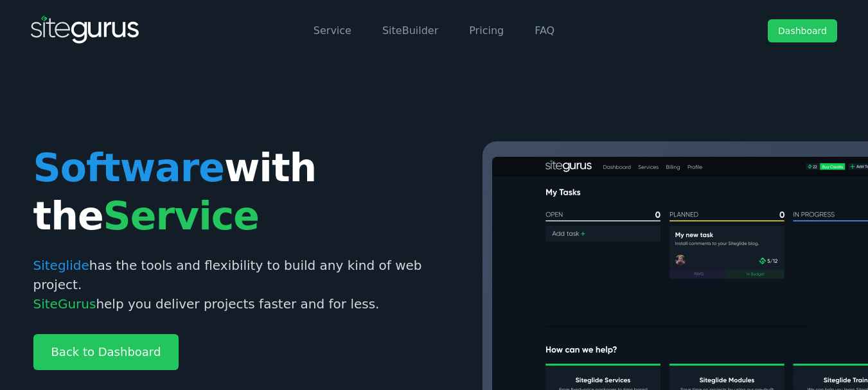 This screenshot has width=868, height=390. Describe the element at coordinates (65, 304) in the screenshot. I see `span: SiteGurus` at that location.